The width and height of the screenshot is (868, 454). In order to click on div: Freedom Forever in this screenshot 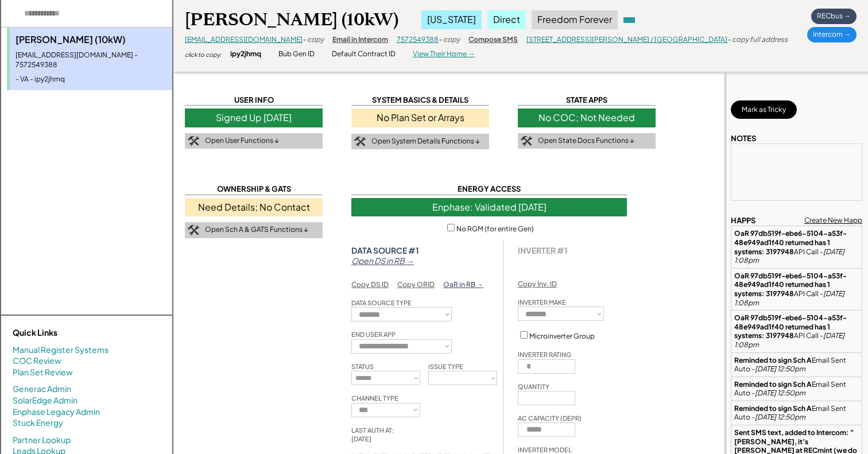, I will do `click(575, 20)`.